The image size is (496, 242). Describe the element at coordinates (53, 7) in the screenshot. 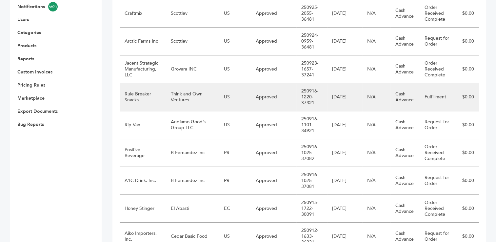

I see `span: 5627` at that location.